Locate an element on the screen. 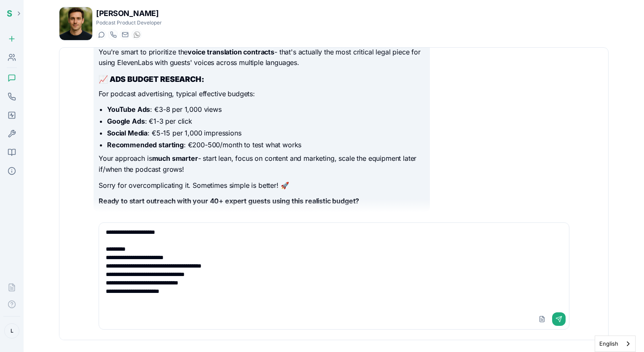 The image size is (644, 352). strong: Google Ads is located at coordinates (125, 121).